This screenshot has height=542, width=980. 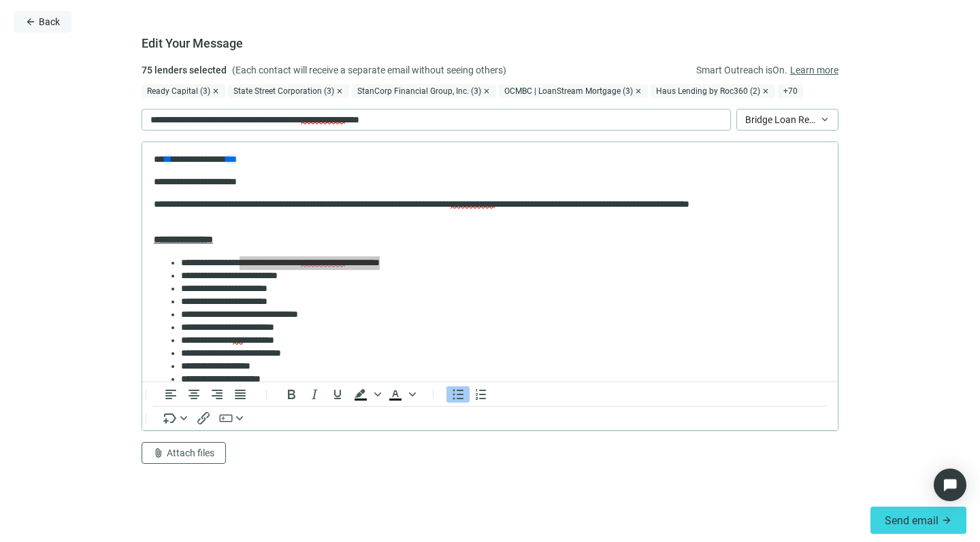 What do you see at coordinates (947, 521) in the screenshot?
I see `span: arrow_forward` at bounding box center [947, 521].